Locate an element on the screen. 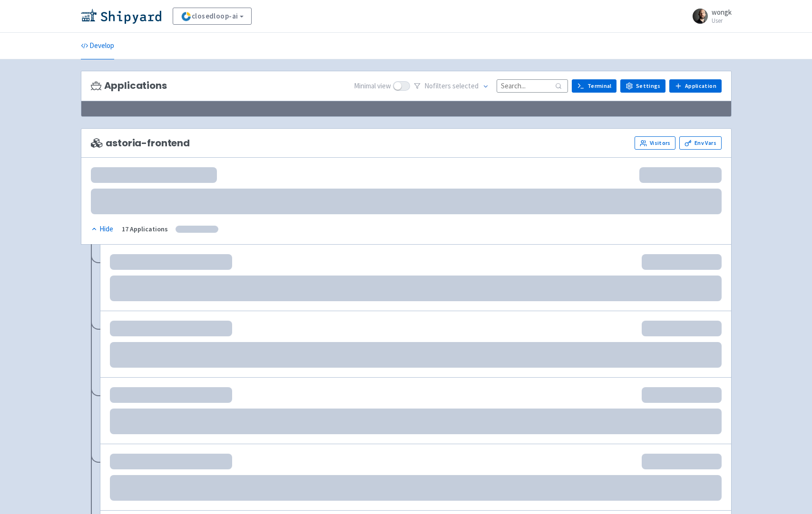  span: No filter s is located at coordinates (452, 86).